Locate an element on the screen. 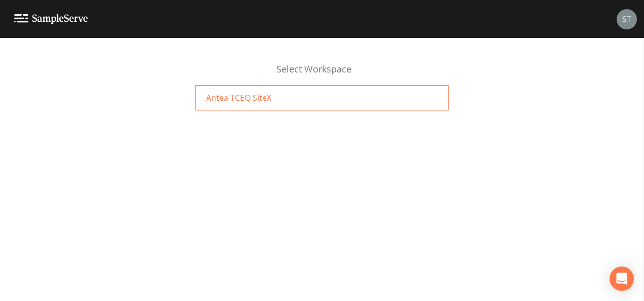  span: Antea TCEQ SiteX is located at coordinates (238, 98).